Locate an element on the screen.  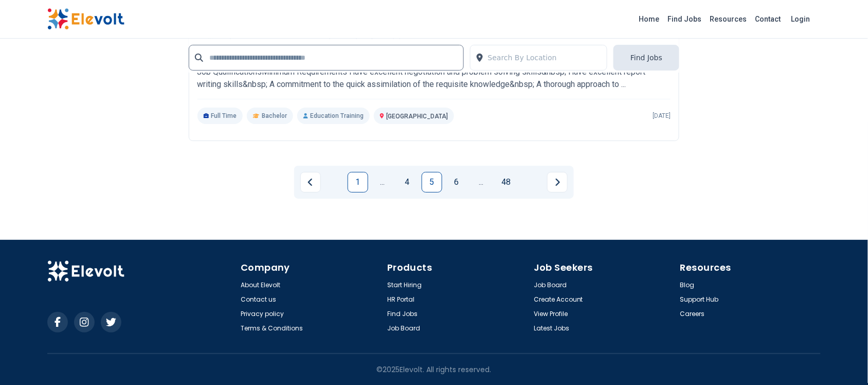
p: © 2025 Elevolt. All rights reserved. is located at coordinates (434, 370).